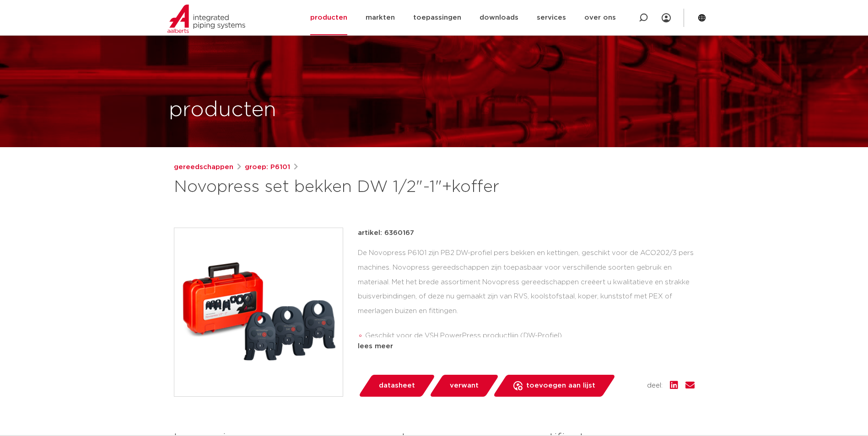 This screenshot has height=436, width=868. Describe the element at coordinates (526, 347) in the screenshot. I see `div: lees meer` at that location.